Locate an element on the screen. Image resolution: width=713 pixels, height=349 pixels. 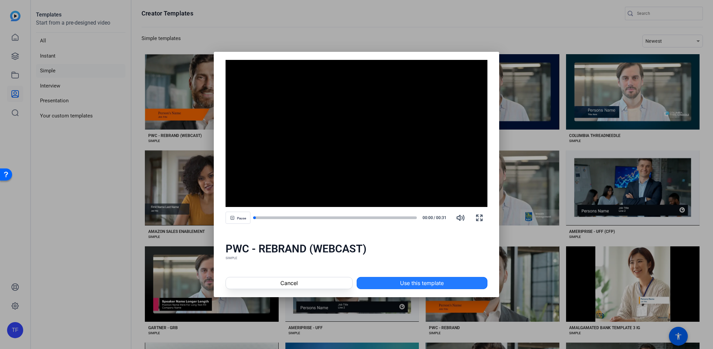
button: Pause is located at coordinates (238, 218).